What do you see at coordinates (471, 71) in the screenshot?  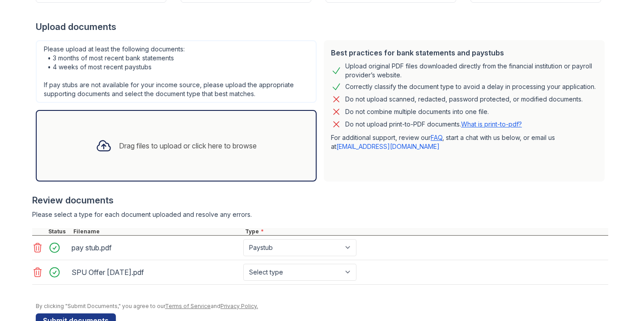 I see `div: Upload original PDF files downloaded directly from the financial institution or payroll provider’...` at bounding box center [471, 71].